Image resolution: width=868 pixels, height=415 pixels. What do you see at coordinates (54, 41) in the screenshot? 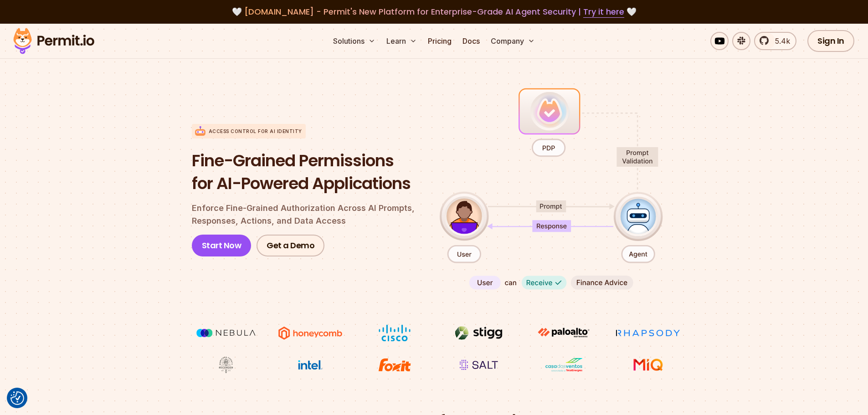
I see `img: Permit logo` at bounding box center [54, 41].